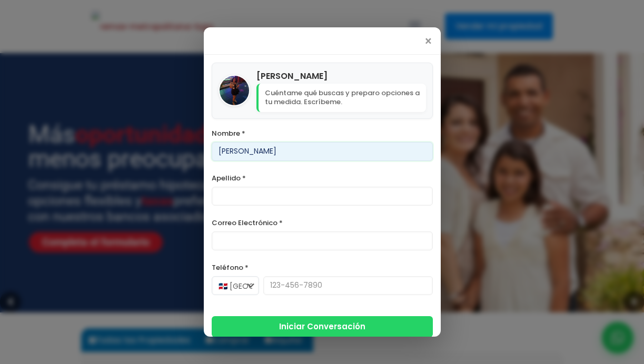 The image size is (644, 364). I want to click on label: Teléfono *, so click(322, 267).